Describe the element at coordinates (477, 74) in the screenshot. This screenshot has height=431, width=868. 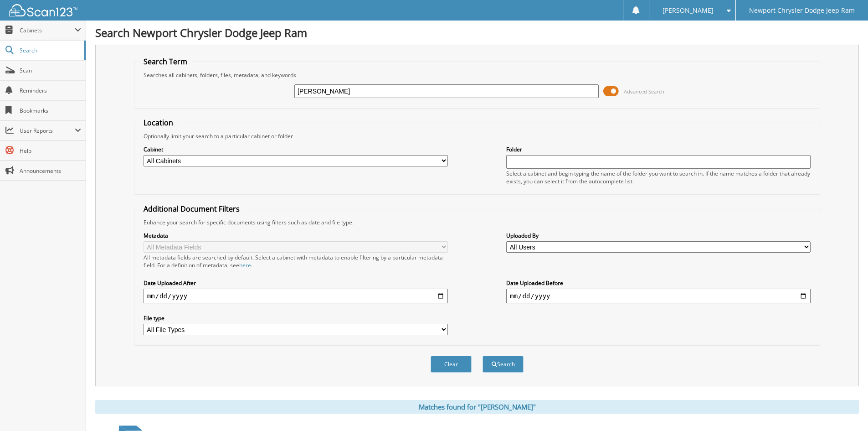
I see `div: Searches all cabinets, folders, files, metadata, and keywords` at that location.